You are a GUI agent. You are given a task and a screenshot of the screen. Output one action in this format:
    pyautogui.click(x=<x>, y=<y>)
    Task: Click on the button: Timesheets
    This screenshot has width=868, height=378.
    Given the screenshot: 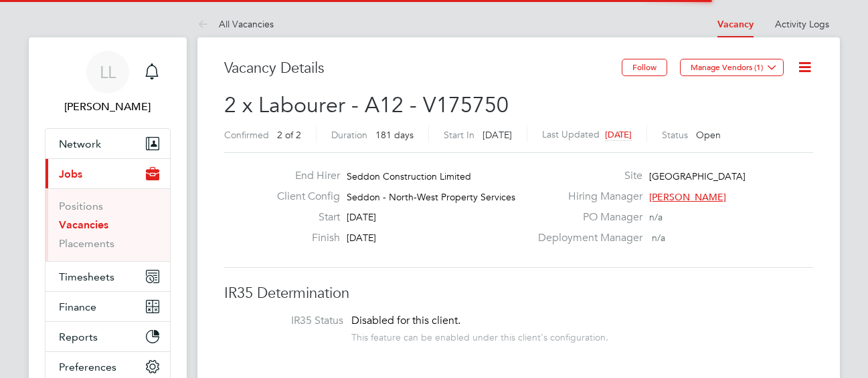 What is the action you would take?
    pyautogui.click(x=108, y=277)
    